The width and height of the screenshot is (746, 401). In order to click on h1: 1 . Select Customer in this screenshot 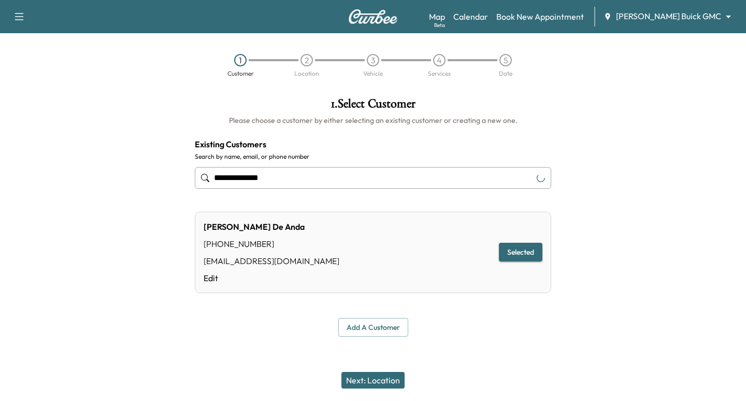, I will do `click(373, 106)`.